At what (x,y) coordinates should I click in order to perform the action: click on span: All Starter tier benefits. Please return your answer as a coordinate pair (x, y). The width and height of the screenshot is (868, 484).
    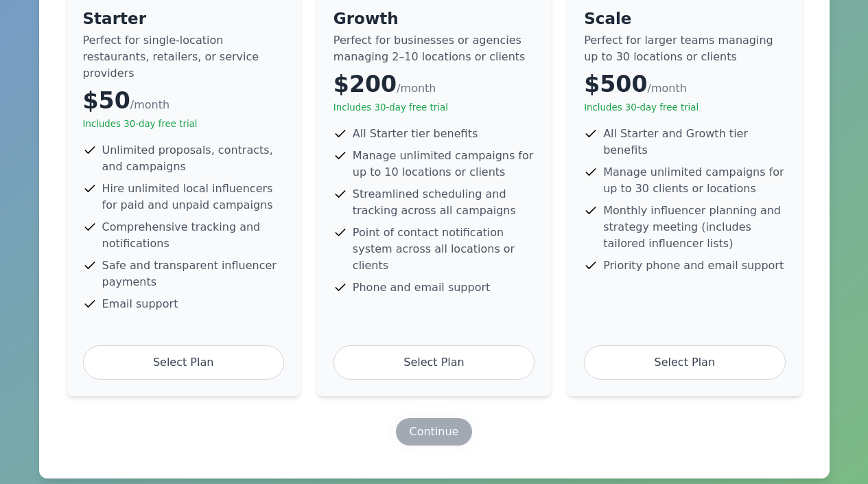
    Looking at the image, I should click on (415, 134).